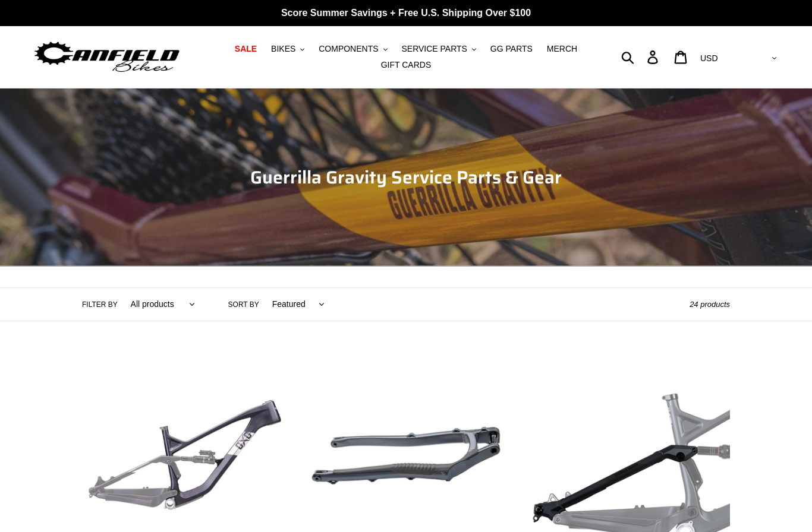 The image size is (812, 532). I want to click on button: SERVICE PARTS, so click(438, 48).